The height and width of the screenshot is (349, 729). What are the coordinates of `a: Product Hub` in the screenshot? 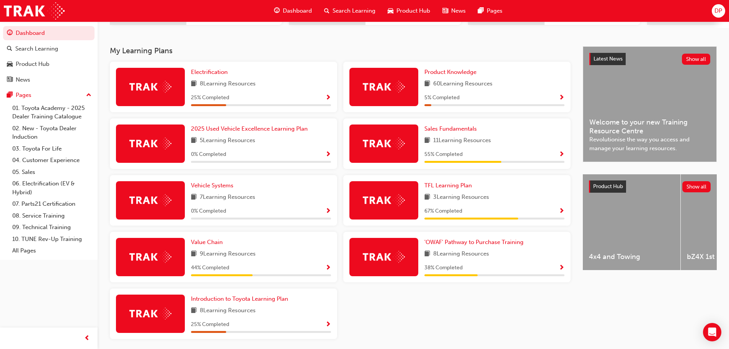 It's located at (49, 64).